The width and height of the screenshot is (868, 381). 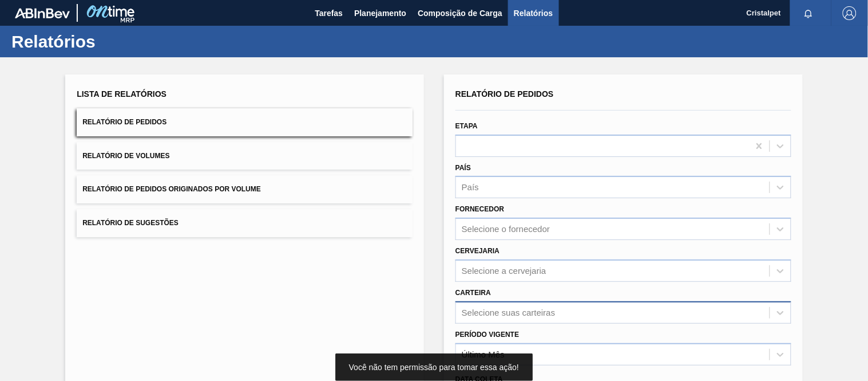 I want to click on span: Você não tem permissão para tomar essa ação!, so click(x=434, y=367).